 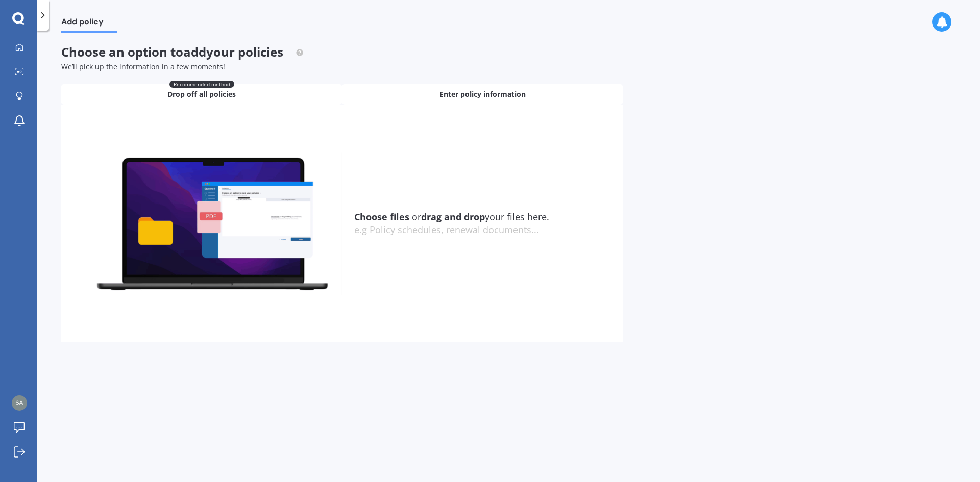 I want to click on span: or your files here., so click(x=452, y=217).